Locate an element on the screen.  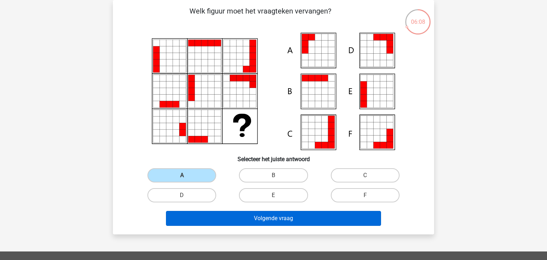
label: B is located at coordinates (273, 176).